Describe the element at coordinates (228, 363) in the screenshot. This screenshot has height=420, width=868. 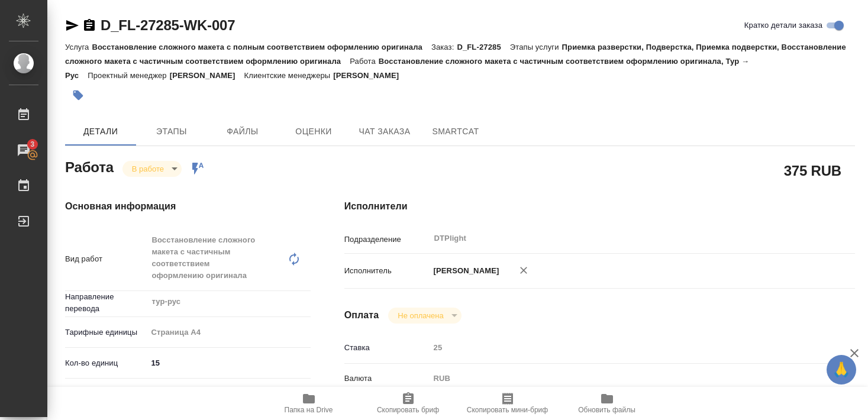
I see `input: ✎ Введи что-нибудь` at that location.